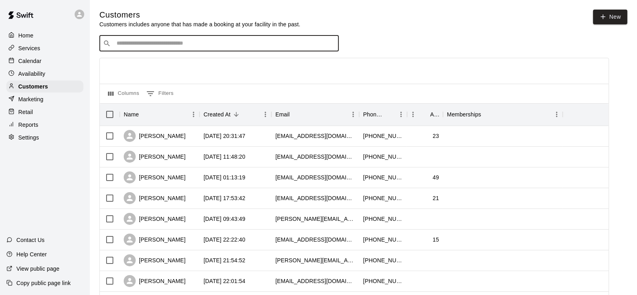  What do you see at coordinates (45, 87) in the screenshot?
I see `a: Customers` at bounding box center [45, 87].